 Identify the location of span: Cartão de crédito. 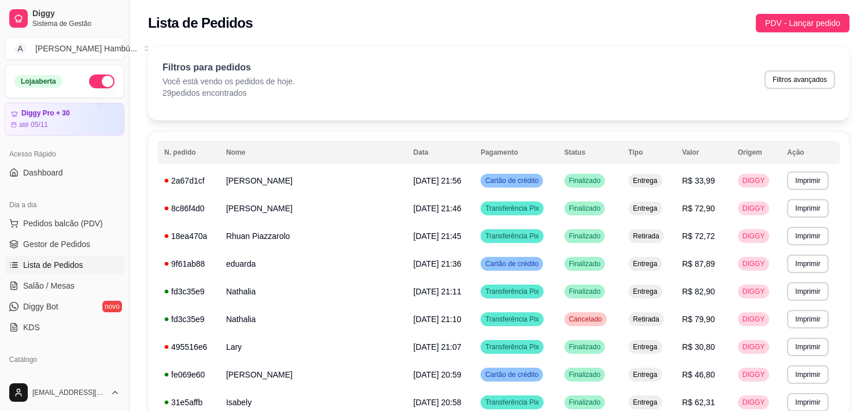
(512, 181).